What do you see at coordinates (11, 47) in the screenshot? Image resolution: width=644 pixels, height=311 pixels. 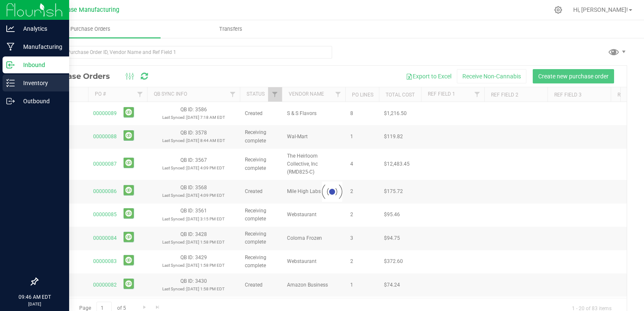 I see `inline-svg: Manufacturing` at bounding box center [11, 47].